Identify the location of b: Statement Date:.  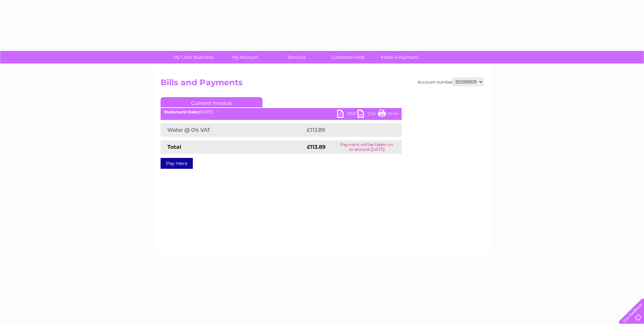
(181, 112).